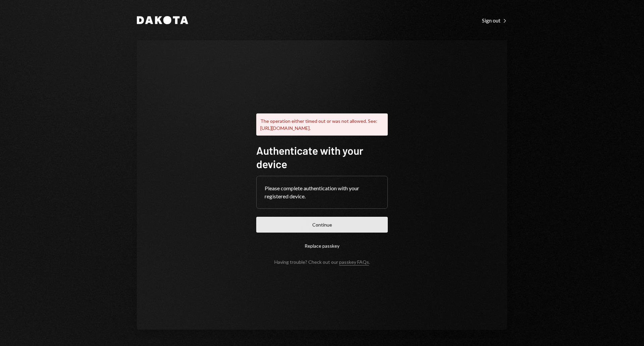  I want to click on h1: Authenticate with your device, so click(322, 157).